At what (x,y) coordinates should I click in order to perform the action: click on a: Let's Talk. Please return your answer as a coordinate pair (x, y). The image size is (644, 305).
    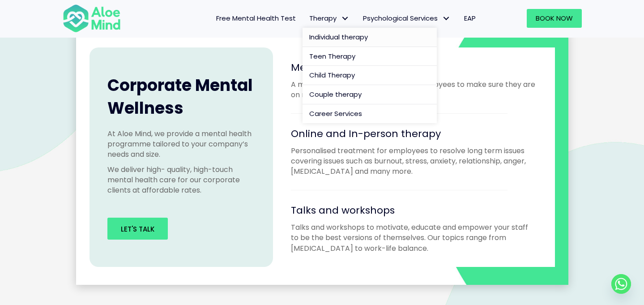
    Looking at the image, I should click on (137, 228).